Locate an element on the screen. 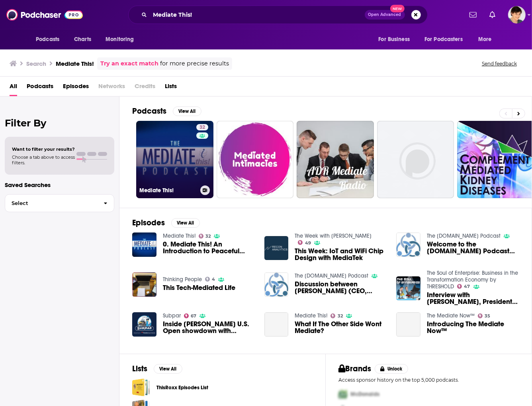 This screenshot has height=406, width=532. h3: Mediate This! is located at coordinates (75, 63).